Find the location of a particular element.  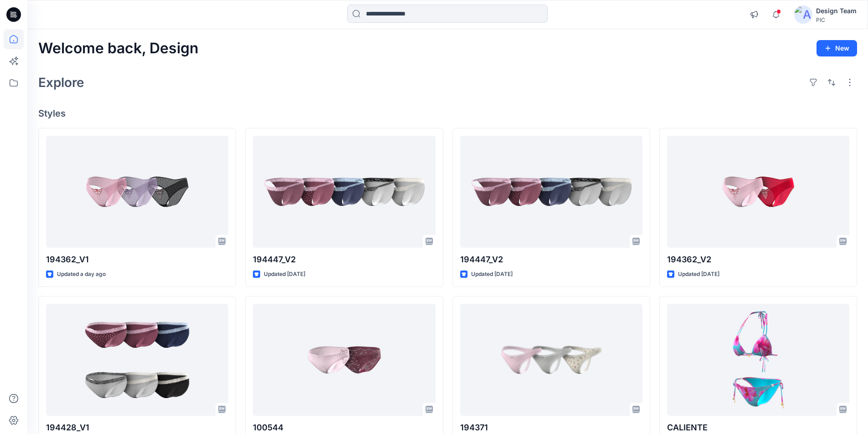

div: PIC is located at coordinates (836, 19).